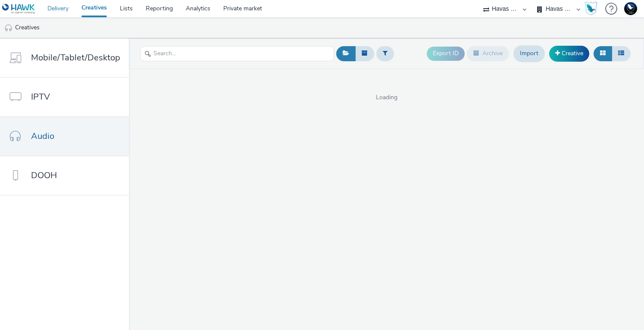  I want to click on img: Support Hawk, so click(631, 8).